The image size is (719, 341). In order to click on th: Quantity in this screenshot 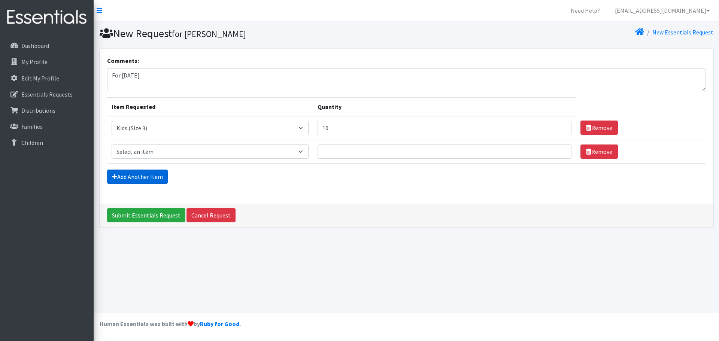, I will do `click(444, 107)`.